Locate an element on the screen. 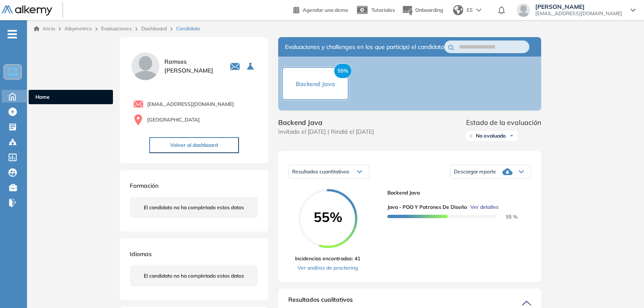  a: Ver análisis de proctoring is located at coordinates (328, 268).